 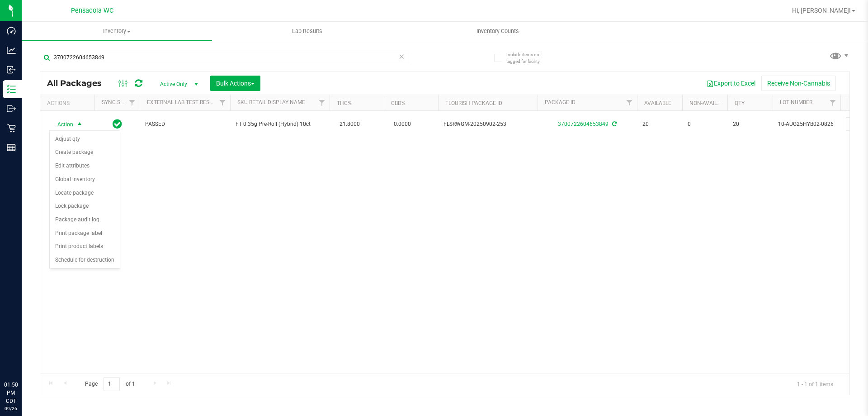 What do you see at coordinates (111, 384) in the screenshot?
I see `input: 1` at bounding box center [111, 384].